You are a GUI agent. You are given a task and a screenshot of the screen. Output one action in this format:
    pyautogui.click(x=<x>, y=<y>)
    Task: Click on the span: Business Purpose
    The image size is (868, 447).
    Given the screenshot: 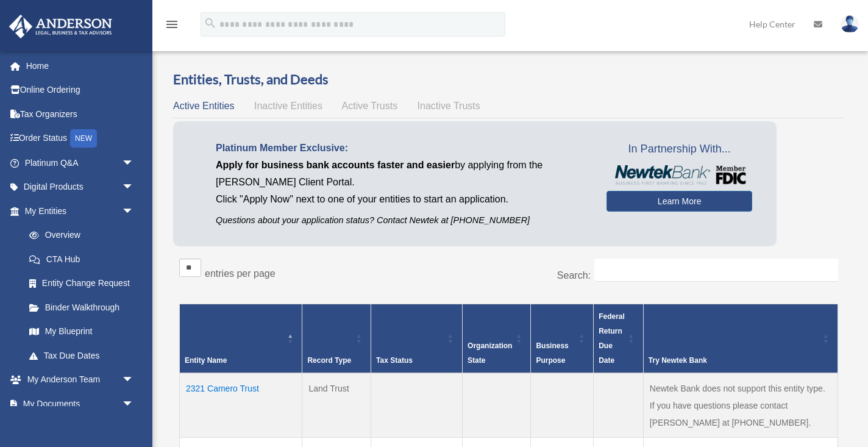 What is the action you would take?
    pyautogui.click(x=552, y=353)
    